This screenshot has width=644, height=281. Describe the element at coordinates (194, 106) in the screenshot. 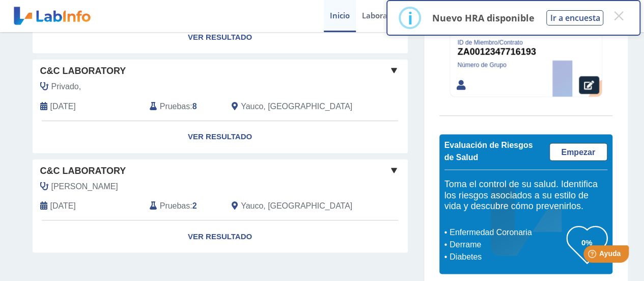

I see `b: 8` at that location.